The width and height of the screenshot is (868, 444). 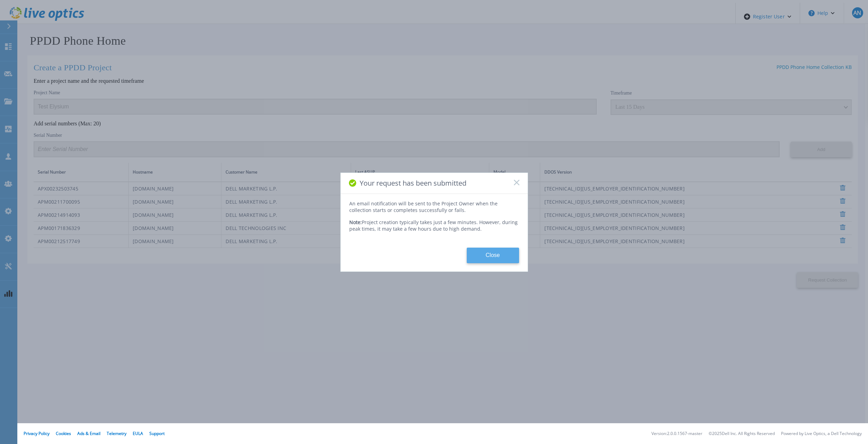 I want to click on a: Support, so click(x=157, y=434).